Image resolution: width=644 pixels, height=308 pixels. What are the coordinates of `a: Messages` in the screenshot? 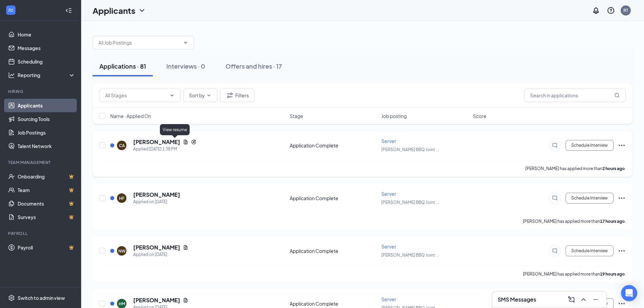 It's located at (46, 48).